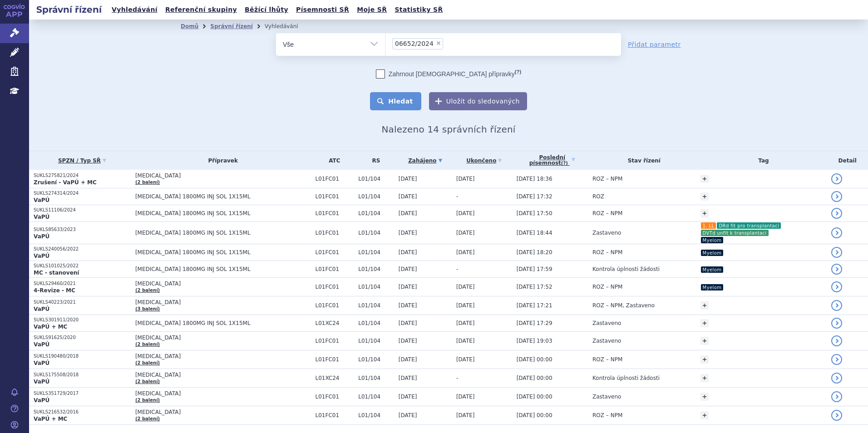 This screenshot has height=433, width=868. I want to click on th: RS, so click(373, 161).